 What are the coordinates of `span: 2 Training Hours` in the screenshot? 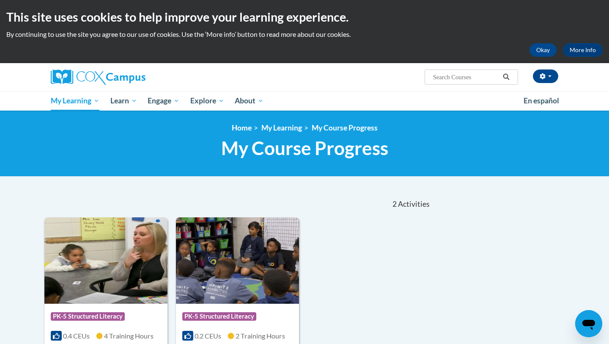 It's located at (260, 335).